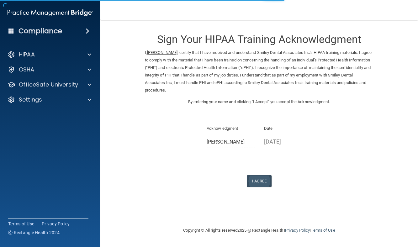  What do you see at coordinates (27, 55) in the screenshot?
I see `p: HIPAA` at bounding box center [27, 55].